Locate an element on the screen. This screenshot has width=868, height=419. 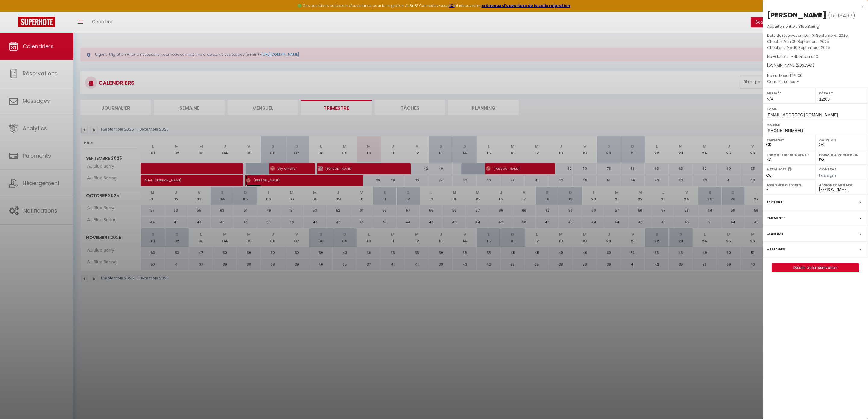
button: Ouvrir le widget de chat LiveChat is located at coordinates (14, 11).